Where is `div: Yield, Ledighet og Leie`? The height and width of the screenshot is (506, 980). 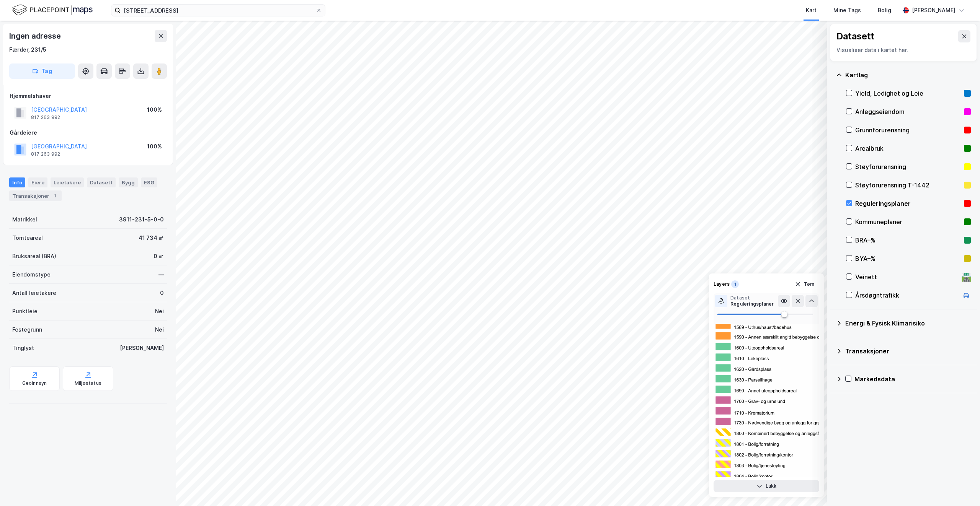
div: Yield, Ledighet og Leie is located at coordinates (908, 93).